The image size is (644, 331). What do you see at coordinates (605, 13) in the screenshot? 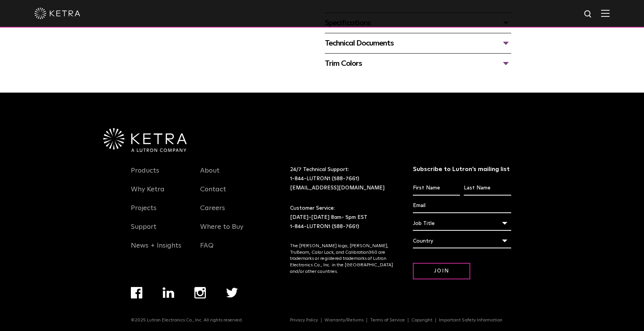
I see `img: Hamburger%20Nav.svg` at bounding box center [605, 13].